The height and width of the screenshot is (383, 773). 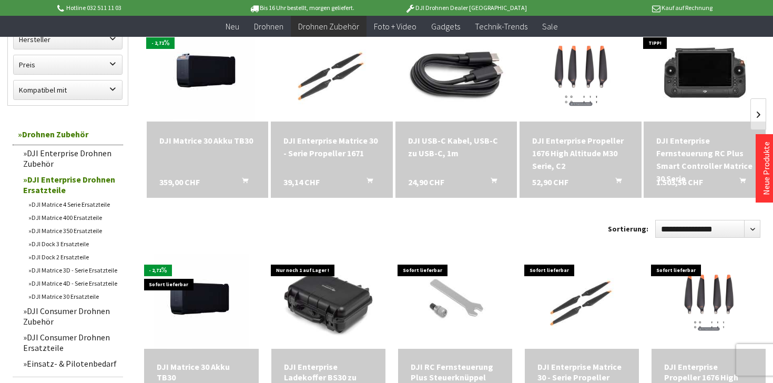 What do you see at coordinates (233, 26) in the screenshot?
I see `a: Neu` at bounding box center [233, 26].